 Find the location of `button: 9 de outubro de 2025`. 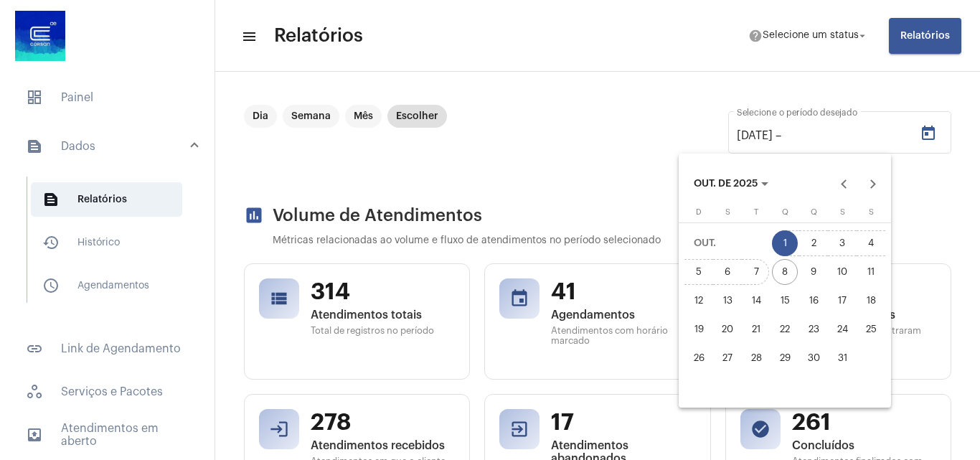

button: 9 de outubro de 2025 is located at coordinates (814, 272).